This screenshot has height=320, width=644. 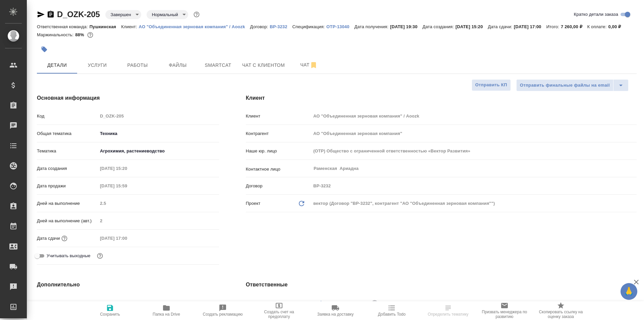 What do you see at coordinates (67, 303) in the screenshot?
I see `p: Путь на drive` at bounding box center [67, 303].